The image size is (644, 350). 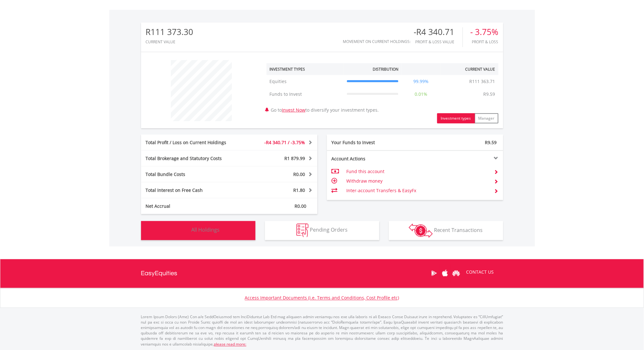 What do you see at coordinates (434, 274) in the screenshot?
I see `a: Google Play` at bounding box center [434, 274].